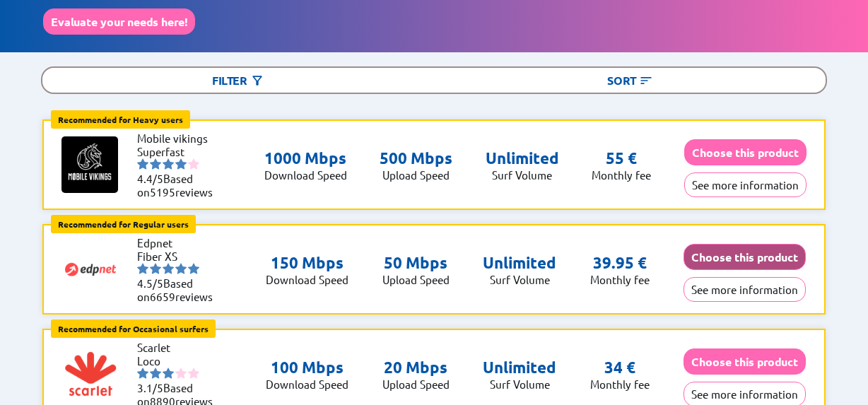 This screenshot has width=868, height=405. I want to click on li: Loco, so click(179, 360).